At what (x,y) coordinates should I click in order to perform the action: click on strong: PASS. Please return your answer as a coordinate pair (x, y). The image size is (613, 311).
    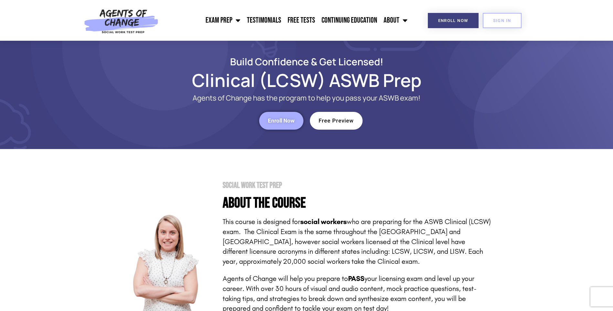
    Looking at the image, I should click on (356, 278).